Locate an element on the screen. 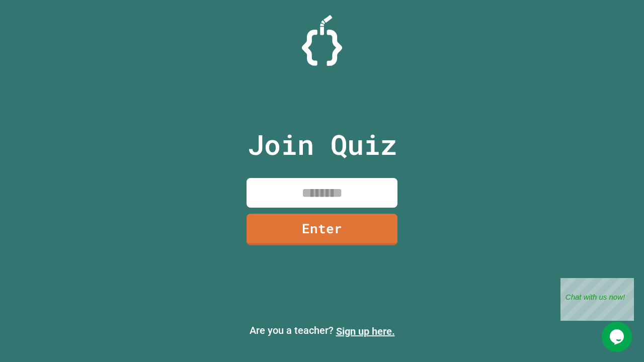 The height and width of the screenshot is (362, 644). p: Chat with us now! is located at coordinates (35, 19).